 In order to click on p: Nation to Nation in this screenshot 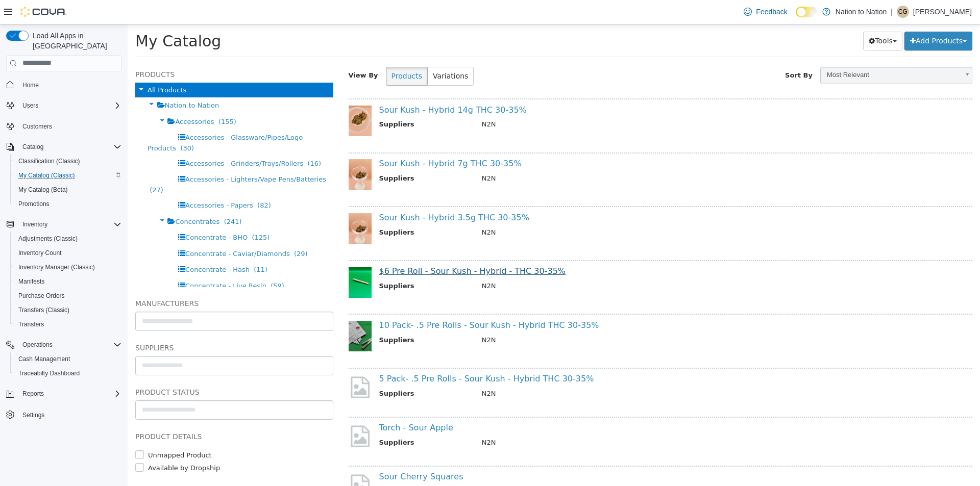, I will do `click(862, 12)`.